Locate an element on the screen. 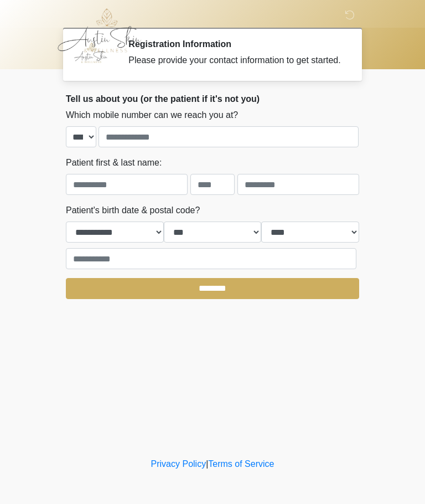 The image size is (425, 504). img: Austin Skin & Wellness Logo is located at coordinates (103, 31).